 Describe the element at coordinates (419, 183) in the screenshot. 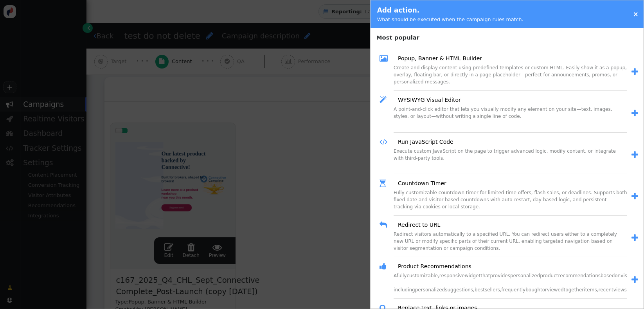

I see `a: Countdown Timer` at that location.